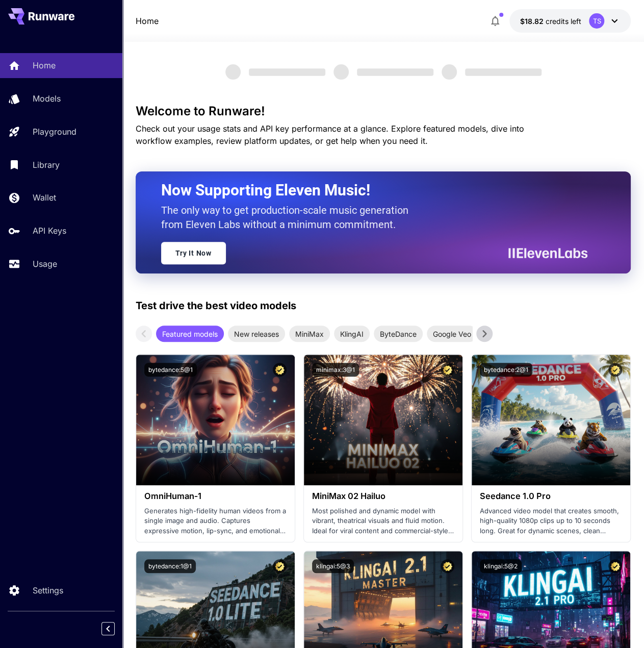 Image resolution: width=644 pixels, height=648 pixels. Describe the element at coordinates (507, 369) in the screenshot. I see `button: bytedance:2@1` at that location.